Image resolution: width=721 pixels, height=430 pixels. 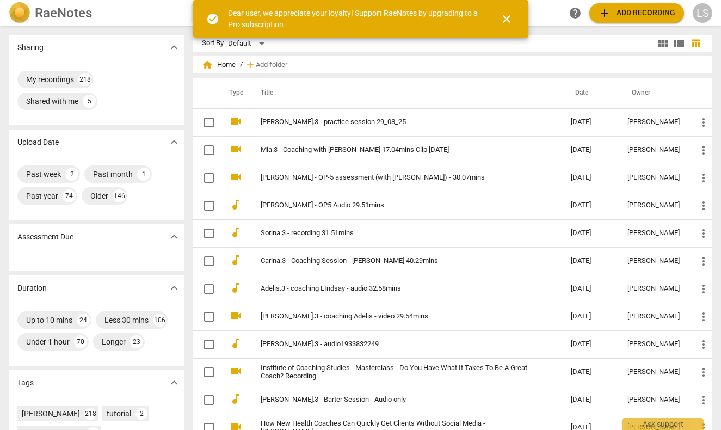 What do you see at coordinates (69, 196) in the screenshot?
I see `div: 74` at bounding box center [69, 196].